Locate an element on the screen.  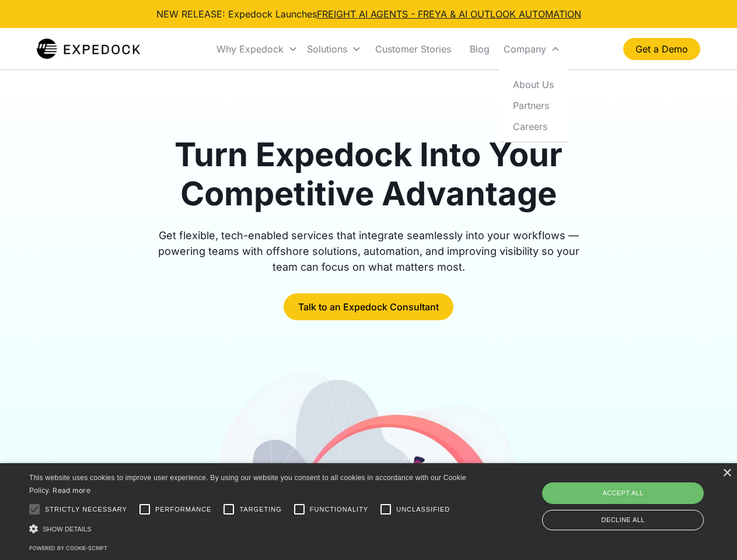
span: Performance is located at coordinates (184, 509).